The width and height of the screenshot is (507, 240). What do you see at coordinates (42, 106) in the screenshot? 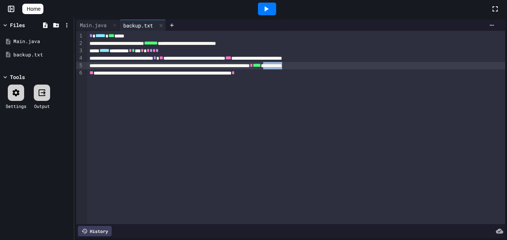
I see `div: Output` at bounding box center [42, 106].